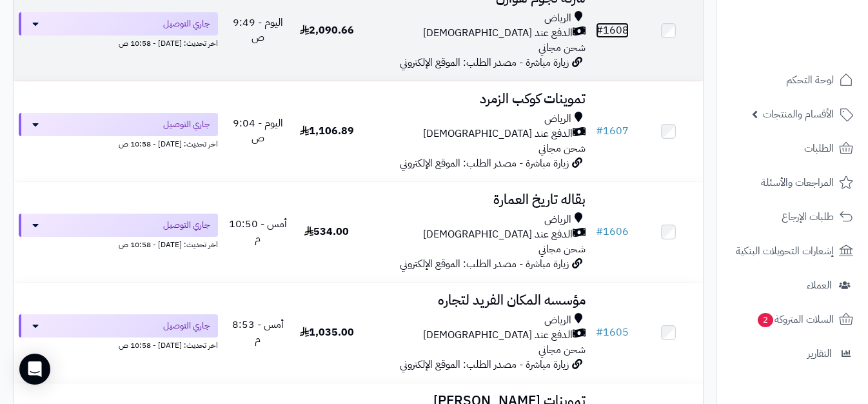 The image size is (868, 404). What do you see at coordinates (793, 148) in the screenshot?
I see `a: الطلبات` at bounding box center [793, 148].